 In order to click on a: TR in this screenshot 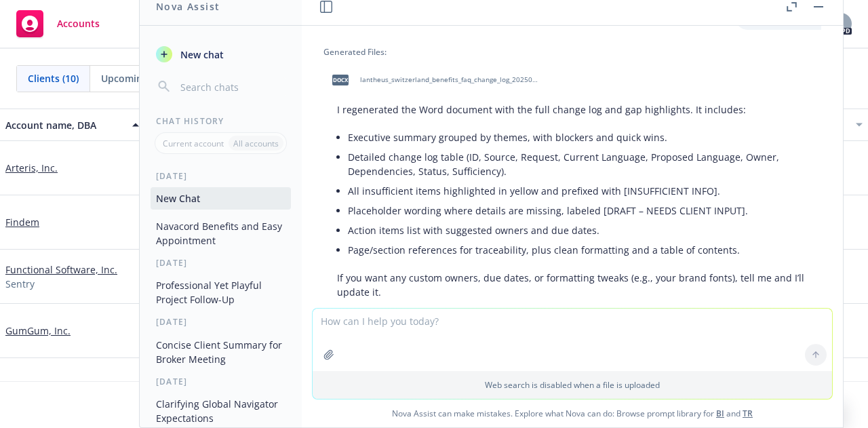, I will do `click(747, 413)`.